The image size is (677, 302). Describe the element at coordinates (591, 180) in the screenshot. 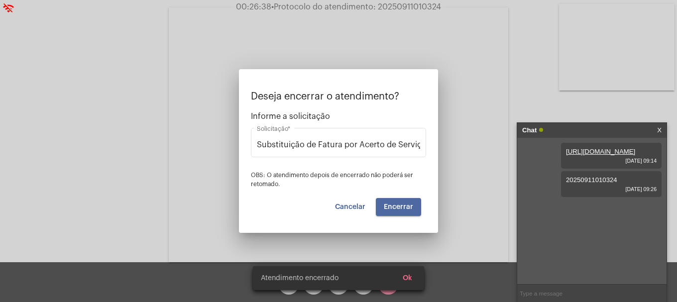

I see `span: 20250911010324` at that location.